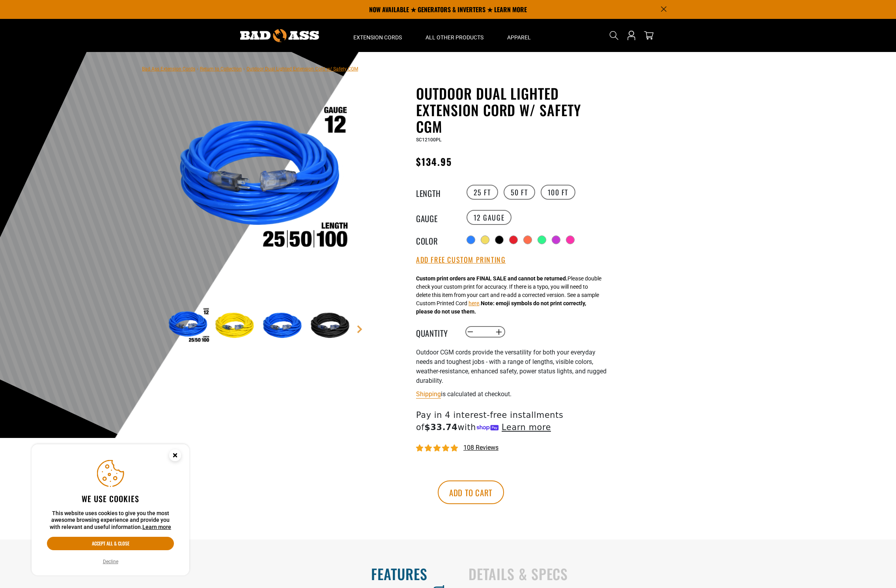 This screenshot has height=588, width=896. Describe the element at coordinates (519, 37) in the screenshot. I see `span: Apparel` at that location.